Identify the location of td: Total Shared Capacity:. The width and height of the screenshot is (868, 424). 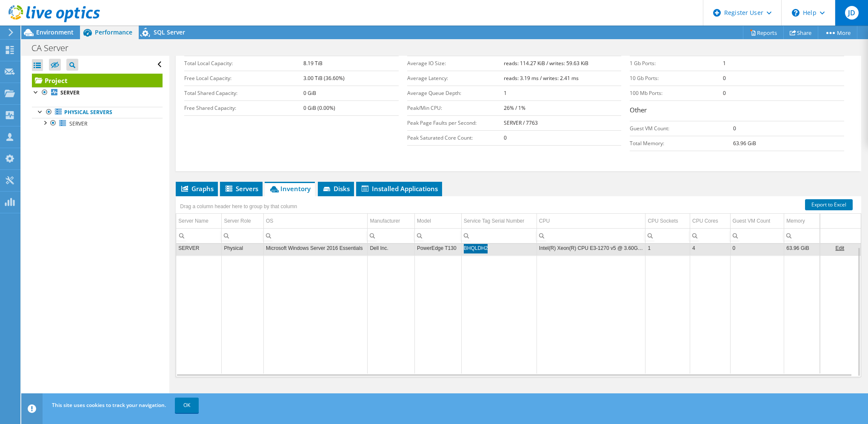
(244, 93).